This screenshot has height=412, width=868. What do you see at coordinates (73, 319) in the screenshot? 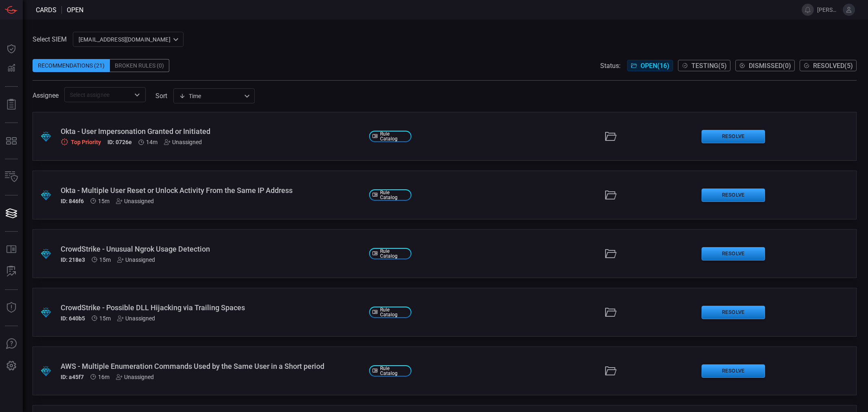
I see `h5: ID: 640b5` at bounding box center [73, 319].